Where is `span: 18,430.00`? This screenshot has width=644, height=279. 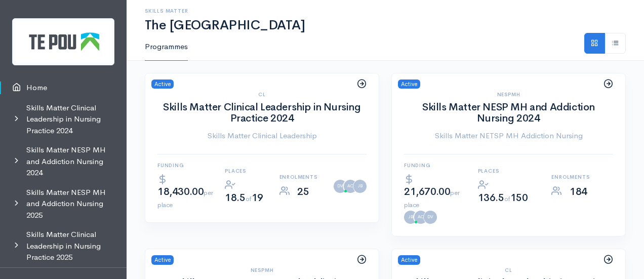 span: 18,430.00 is located at coordinates (185, 197).